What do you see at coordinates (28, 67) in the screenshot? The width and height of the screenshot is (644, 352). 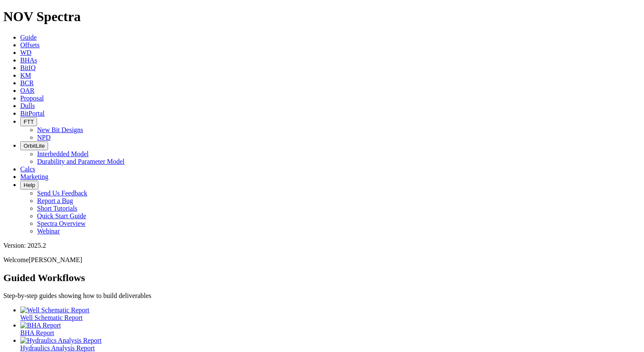 I see `span: BitIQ` at bounding box center [28, 67].